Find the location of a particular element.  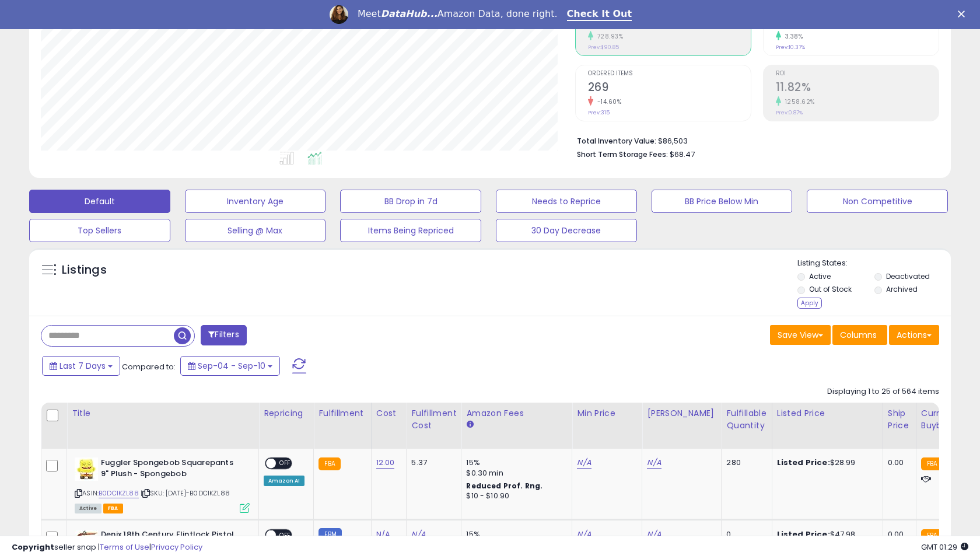

div: Listed Price is located at coordinates (828, 413).